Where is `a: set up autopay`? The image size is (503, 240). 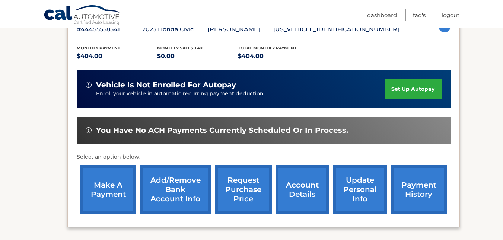
a: set up autopay is located at coordinates (413, 89).